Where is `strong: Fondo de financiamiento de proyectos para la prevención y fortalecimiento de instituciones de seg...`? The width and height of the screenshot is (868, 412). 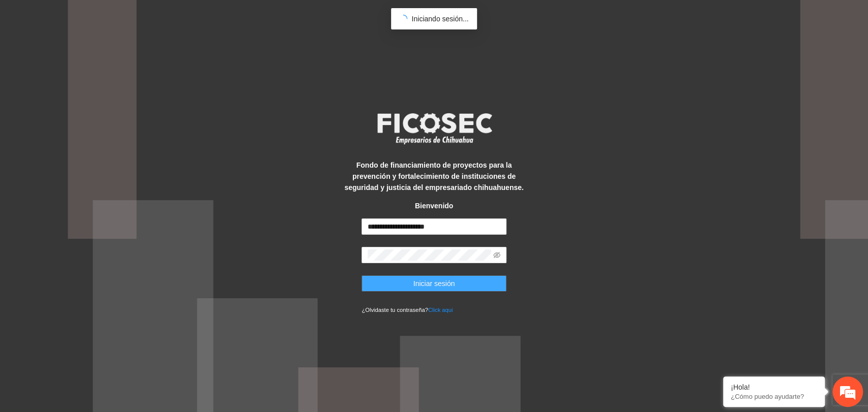 strong: Fondo de financiamiento de proyectos para la prevención y fortalecimiento de instituciones de seg... is located at coordinates (434, 176).